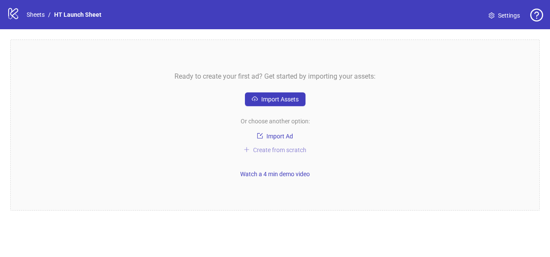 This screenshot has height=257, width=550. I want to click on span: question-circle, so click(536, 15).